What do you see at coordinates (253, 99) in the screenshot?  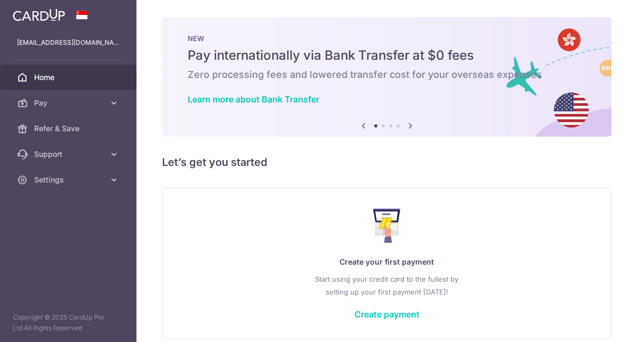 I see `a: Learn more about Bank Transfer` at bounding box center [253, 99].